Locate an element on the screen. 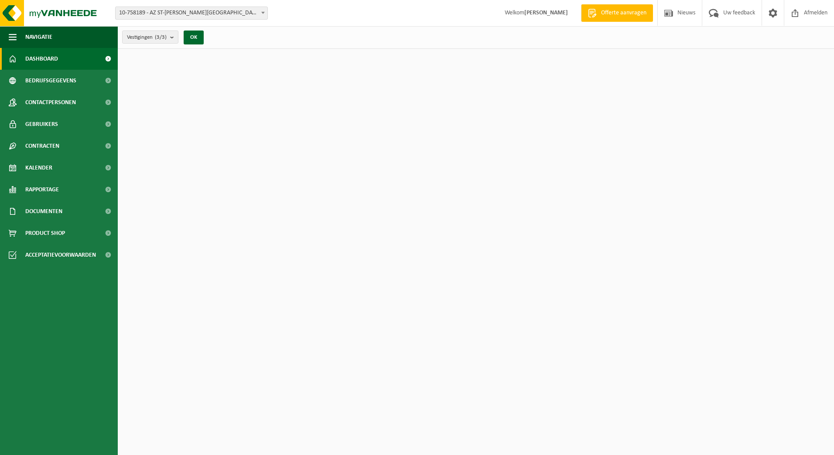 This screenshot has width=834, height=455. span: Dashboard is located at coordinates (41, 59).